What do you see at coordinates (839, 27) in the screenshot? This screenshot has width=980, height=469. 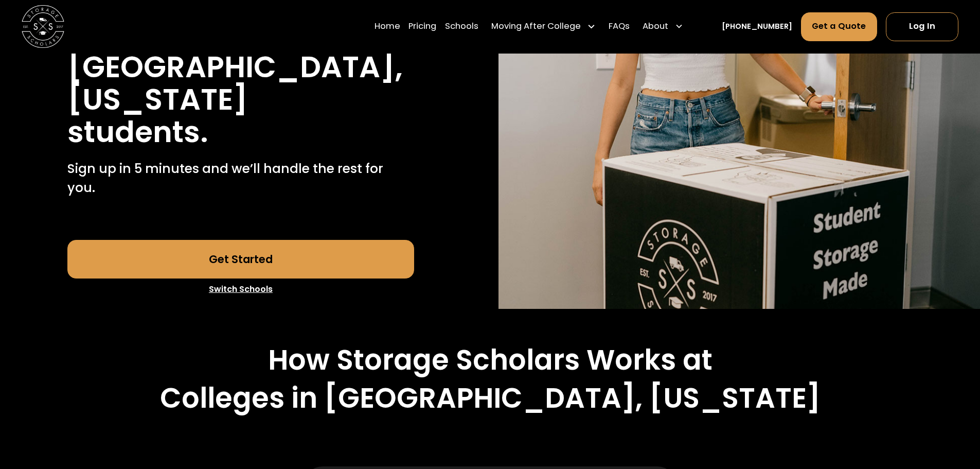 I see `a: Get a Quote` at bounding box center [839, 27].